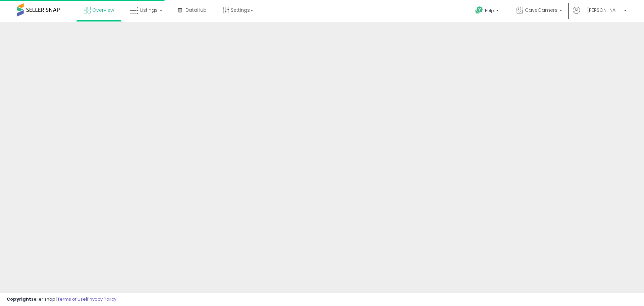 The width and height of the screenshot is (644, 306). I want to click on a: Terms of Use, so click(72, 299).